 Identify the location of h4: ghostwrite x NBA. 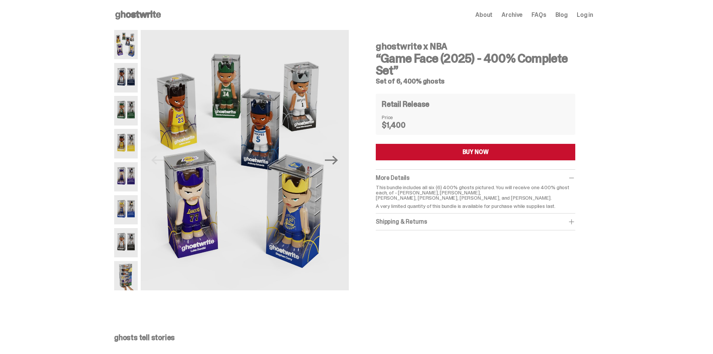
(476, 46).